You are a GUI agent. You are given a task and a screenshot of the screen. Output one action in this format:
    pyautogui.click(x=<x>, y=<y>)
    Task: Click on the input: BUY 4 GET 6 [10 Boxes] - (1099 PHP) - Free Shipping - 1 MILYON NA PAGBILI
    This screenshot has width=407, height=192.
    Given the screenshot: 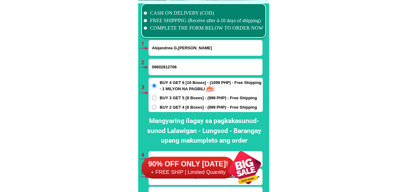 What is the action you would take?
    pyautogui.click(x=154, y=85)
    